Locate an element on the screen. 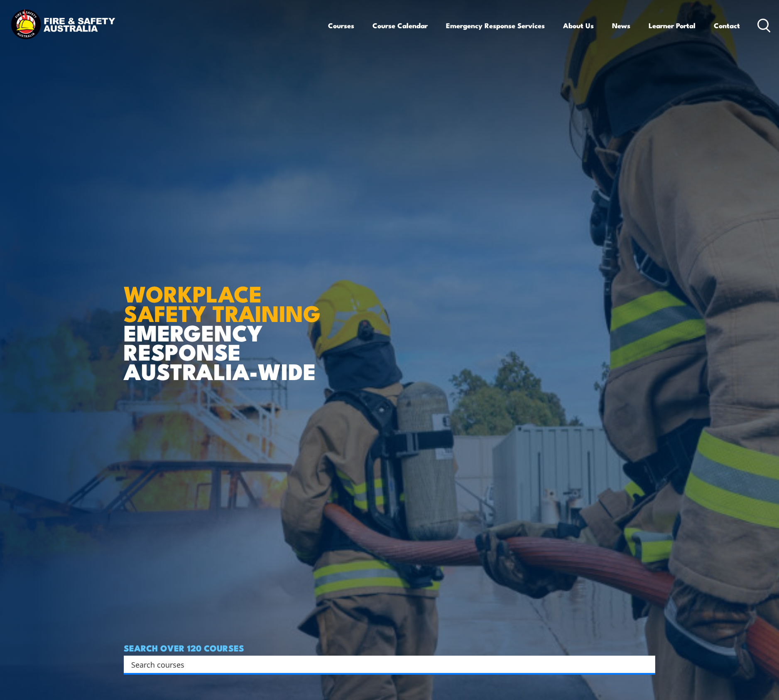 Image resolution: width=779 pixels, height=700 pixels. a: Contact is located at coordinates (726, 25).